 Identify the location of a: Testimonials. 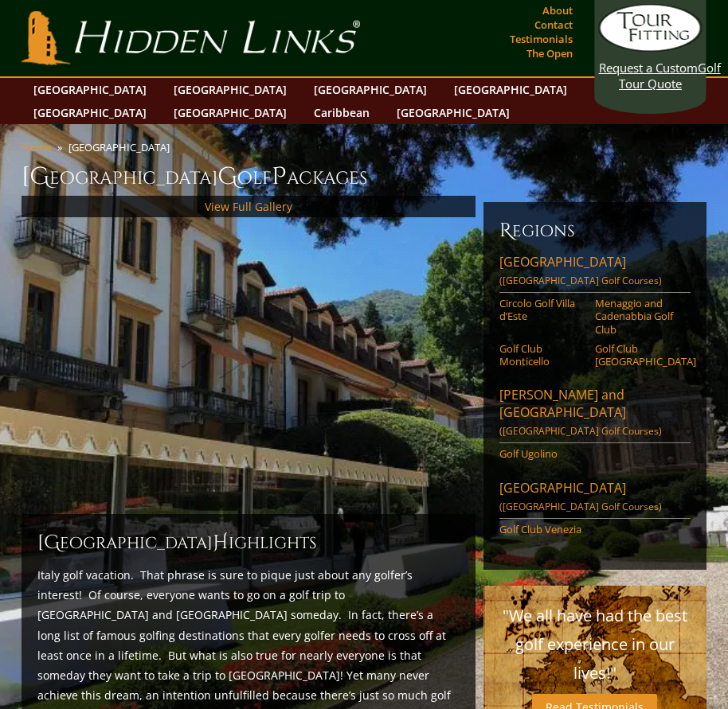
(541, 39).